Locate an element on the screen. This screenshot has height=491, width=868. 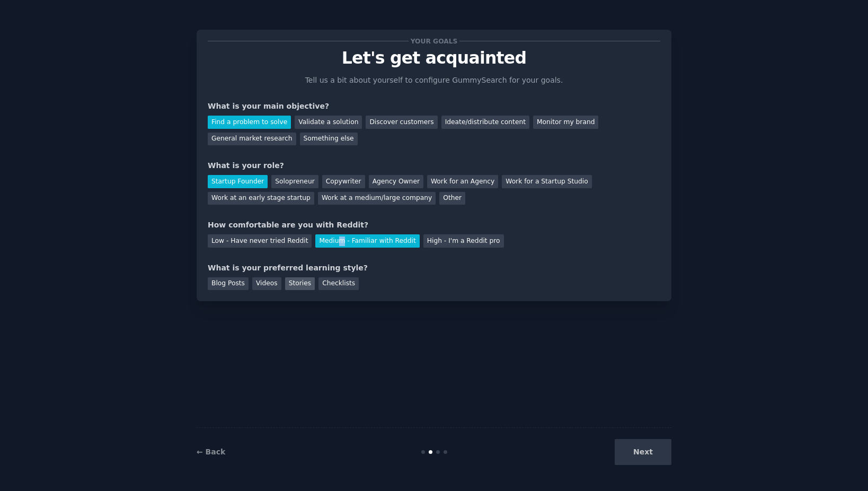
div: General market research is located at coordinates (251, 139).